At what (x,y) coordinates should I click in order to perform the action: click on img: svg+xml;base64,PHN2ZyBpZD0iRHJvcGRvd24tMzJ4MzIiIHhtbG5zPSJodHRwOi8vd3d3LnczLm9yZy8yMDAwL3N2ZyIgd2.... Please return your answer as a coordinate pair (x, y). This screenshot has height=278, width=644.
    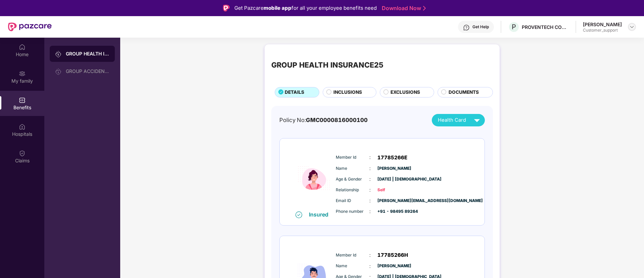
    Looking at the image, I should click on (632, 27).